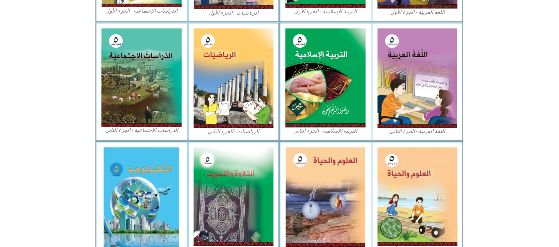  Describe the element at coordinates (234, 132) in the screenshot. I see `figcaption: الرياضيات - الجزء الثاني` at that location.